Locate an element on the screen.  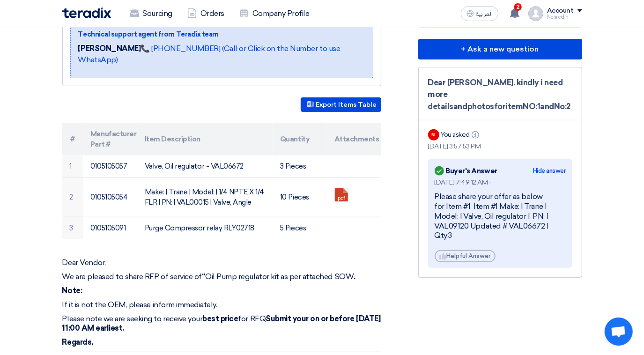
img: profile_test.png is located at coordinates (535, 13).